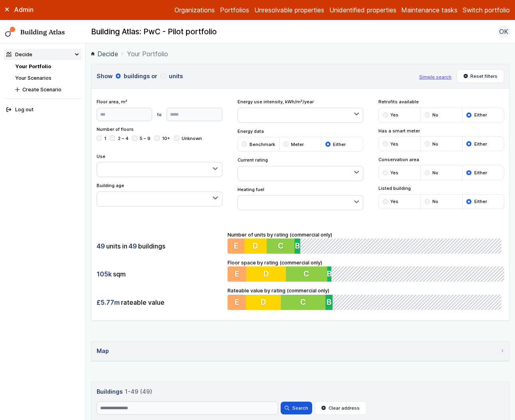  Describe the element at coordinates (300, 351) in the screenshot. I see `summary: Map` at that location.